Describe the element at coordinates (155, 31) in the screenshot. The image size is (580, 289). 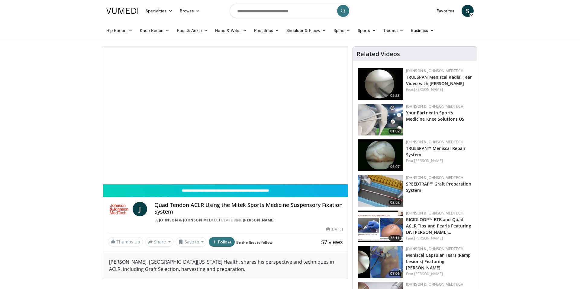
I see `a: Knee Recon` at that location.